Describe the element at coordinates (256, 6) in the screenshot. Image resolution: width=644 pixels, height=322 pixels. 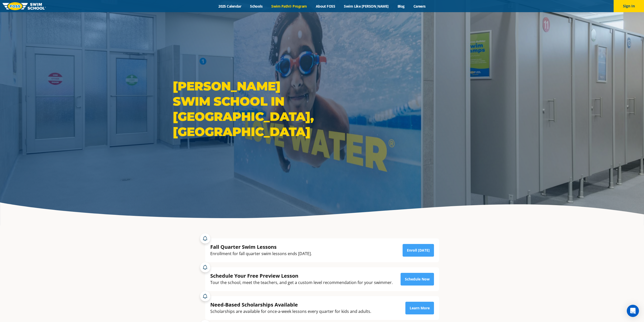
I see `a: Schools` at that location.